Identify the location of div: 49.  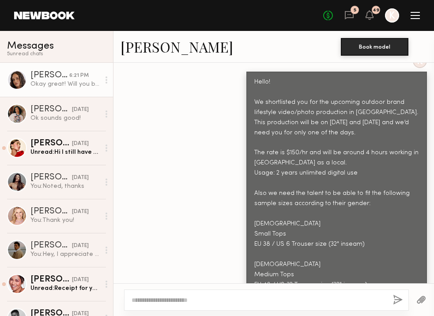
(376, 10).